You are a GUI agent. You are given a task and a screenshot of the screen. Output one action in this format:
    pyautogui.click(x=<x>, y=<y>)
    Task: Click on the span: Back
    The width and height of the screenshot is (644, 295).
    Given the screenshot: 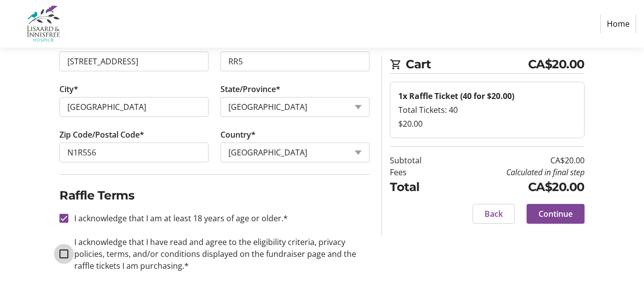 What is the action you would take?
    pyautogui.click(x=493, y=214)
    